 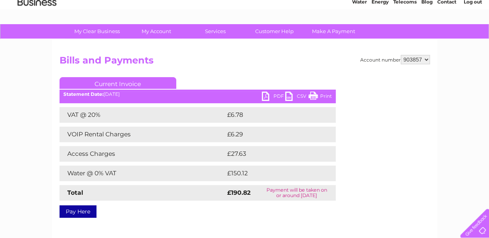 I want to click on a: Energy, so click(x=380, y=36).